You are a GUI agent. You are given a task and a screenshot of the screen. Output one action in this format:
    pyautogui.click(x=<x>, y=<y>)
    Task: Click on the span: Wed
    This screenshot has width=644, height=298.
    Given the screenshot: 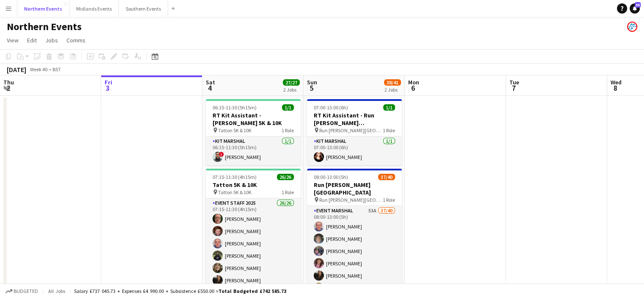 What is the action you would take?
    pyautogui.click(x=616, y=82)
    